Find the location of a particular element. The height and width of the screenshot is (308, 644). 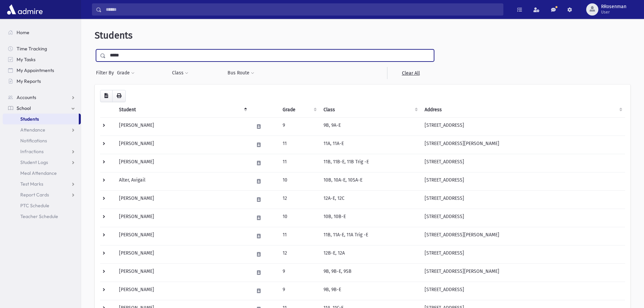

span: Home is located at coordinates (23, 33).